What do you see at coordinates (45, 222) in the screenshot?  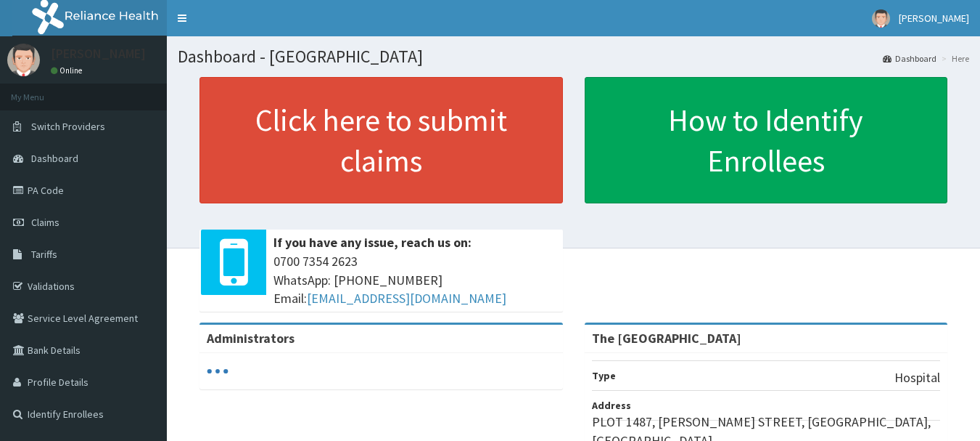 I see `span: Claims` at bounding box center [45, 222].